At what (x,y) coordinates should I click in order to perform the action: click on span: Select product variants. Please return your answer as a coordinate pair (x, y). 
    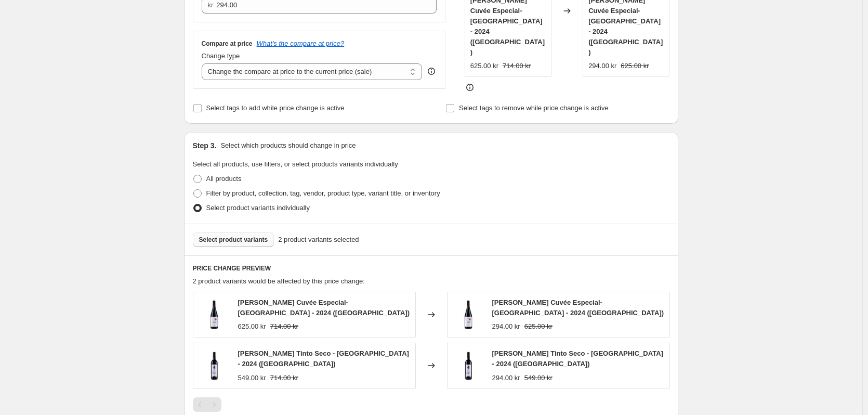
    Looking at the image, I should click on (233, 240).